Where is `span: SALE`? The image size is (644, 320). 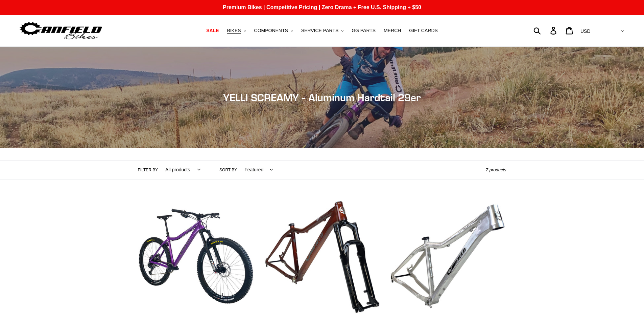
span: SALE is located at coordinates (212, 30).